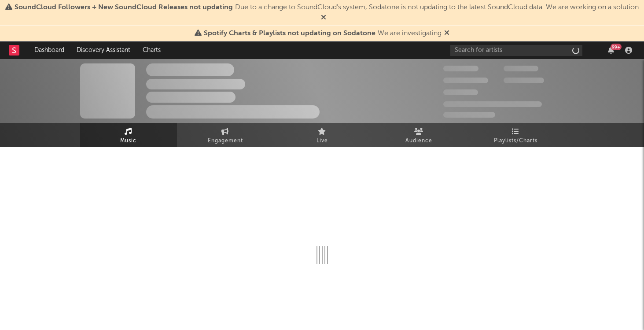 The width and height of the screenshot is (644, 330). Describe the element at coordinates (516, 135) in the screenshot. I see `a: Playlists/Charts` at that location.